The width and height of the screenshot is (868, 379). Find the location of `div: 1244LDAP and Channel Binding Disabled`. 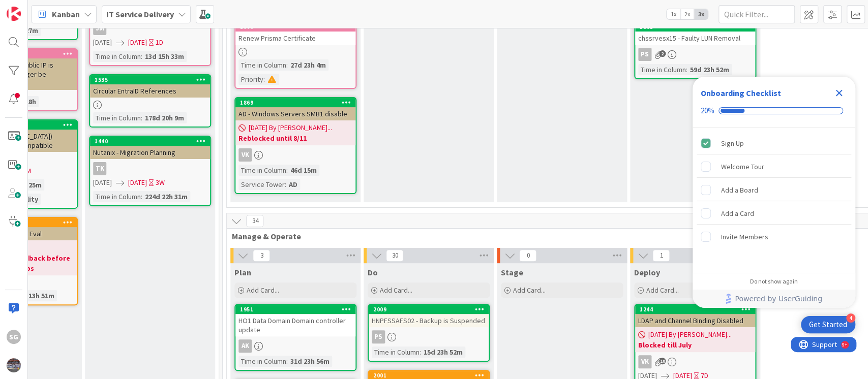

div: 1244LDAP and Channel Binding Disabled is located at coordinates (695, 316).